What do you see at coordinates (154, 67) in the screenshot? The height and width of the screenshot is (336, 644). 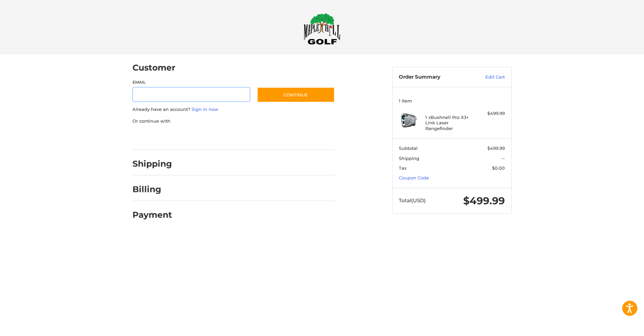 I see `h2: Customer` at bounding box center [154, 67].